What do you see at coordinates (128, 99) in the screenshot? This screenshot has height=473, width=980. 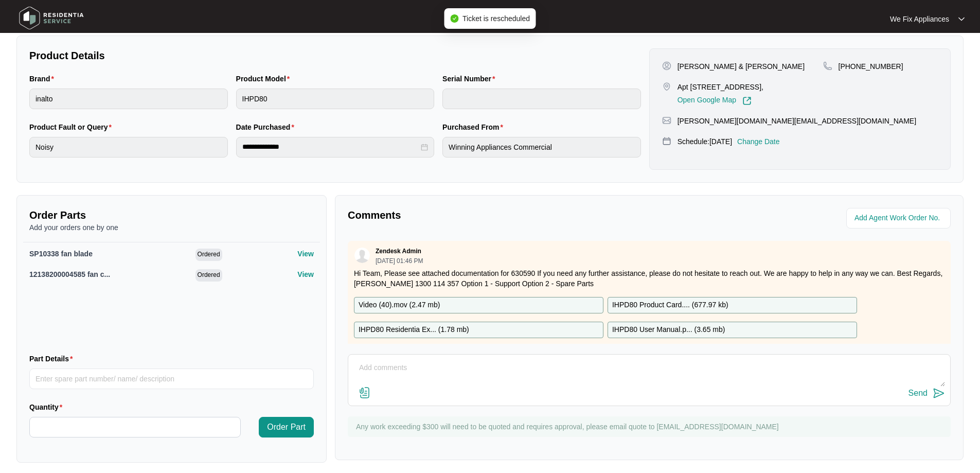 I see `input: Brand` at bounding box center [128, 99].